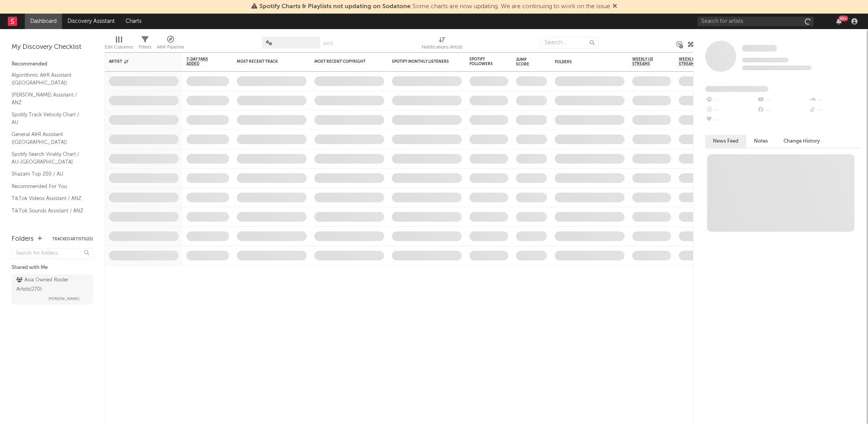 The width and height of the screenshot is (868, 424). Describe the element at coordinates (726, 141) in the screenshot. I see `button: News Feed` at that location.